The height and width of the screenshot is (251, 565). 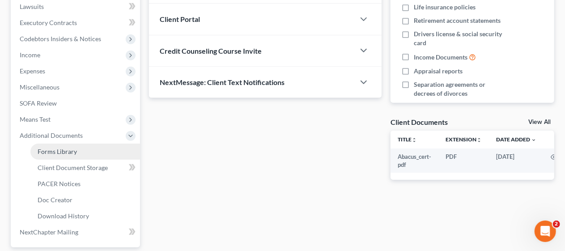 I want to click on span: NextMessage: Client Text Notifications, so click(x=222, y=82).